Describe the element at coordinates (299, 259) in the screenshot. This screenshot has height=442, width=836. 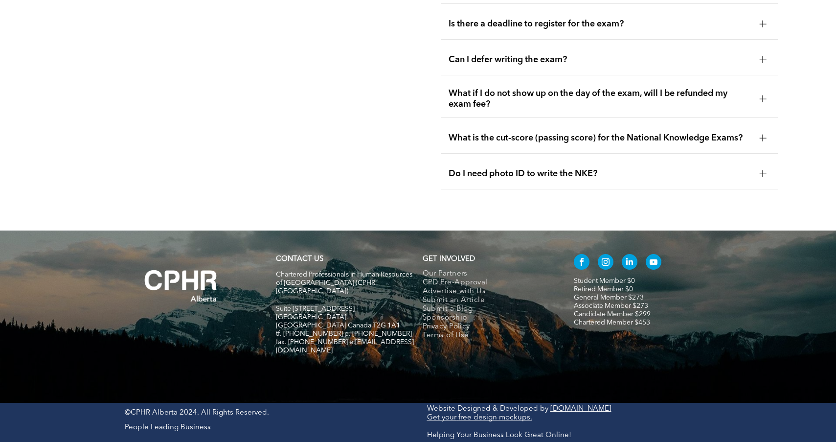
I see `strong: CONTACT US` at that location.